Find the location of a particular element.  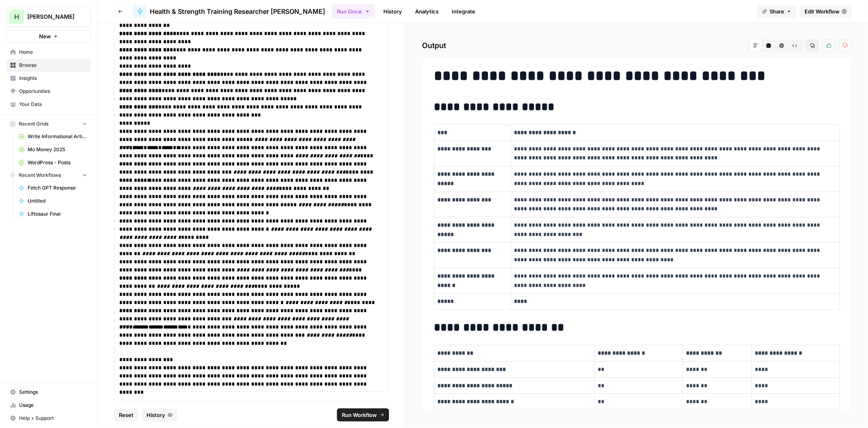

span: Usage is located at coordinates (53, 405).